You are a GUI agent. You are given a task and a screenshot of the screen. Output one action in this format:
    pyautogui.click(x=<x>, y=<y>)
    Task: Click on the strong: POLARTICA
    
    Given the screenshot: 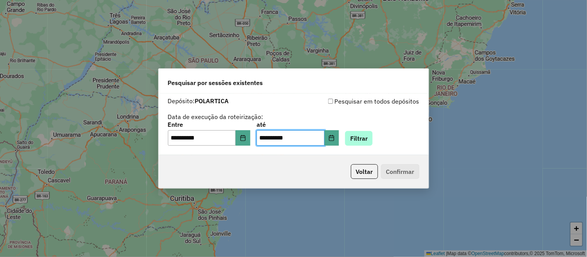 What is the action you would take?
    pyautogui.click(x=212, y=101)
    